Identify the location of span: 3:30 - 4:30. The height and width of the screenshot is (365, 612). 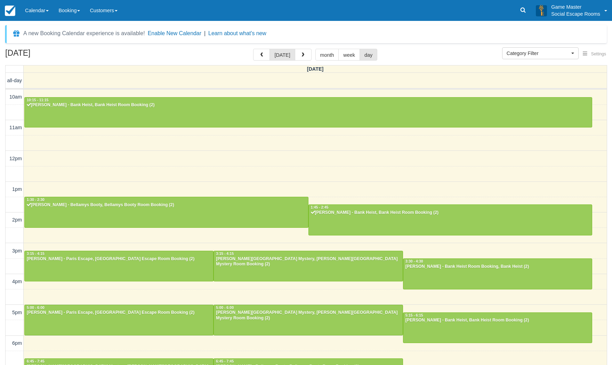
(414, 261).